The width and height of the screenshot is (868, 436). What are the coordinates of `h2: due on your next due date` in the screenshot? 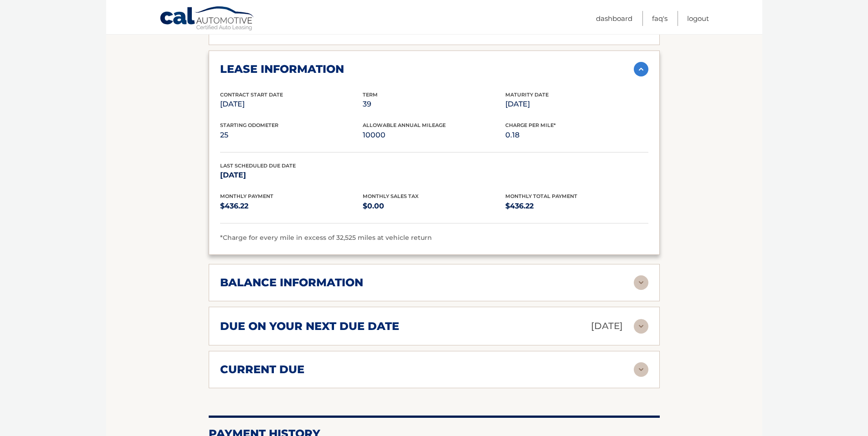 It's located at (310, 326).